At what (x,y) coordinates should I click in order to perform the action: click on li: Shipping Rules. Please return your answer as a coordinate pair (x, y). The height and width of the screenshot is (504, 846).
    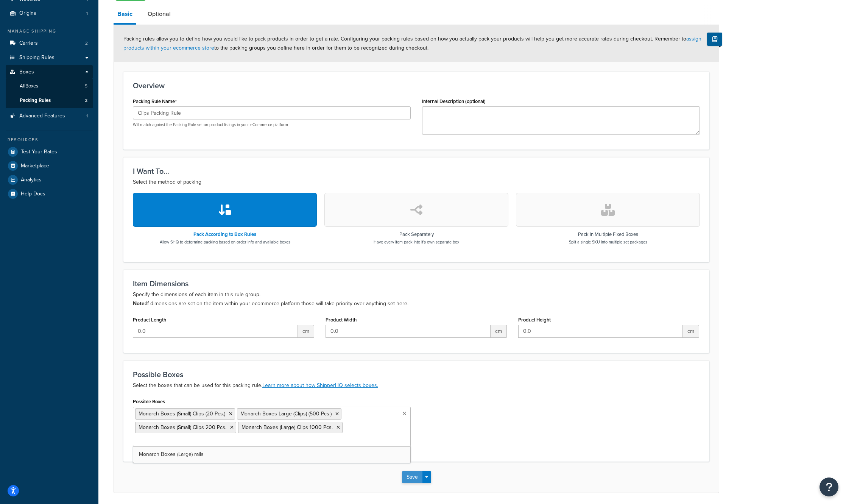
    Looking at the image, I should click on (49, 57).